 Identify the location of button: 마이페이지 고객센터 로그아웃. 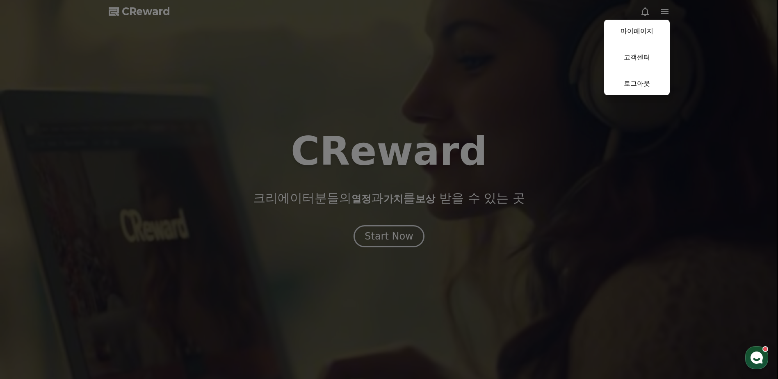
(637, 57).